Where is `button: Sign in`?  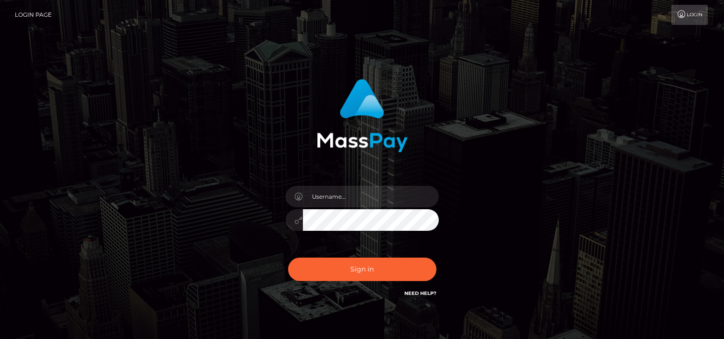 button: Sign in is located at coordinates (362, 269).